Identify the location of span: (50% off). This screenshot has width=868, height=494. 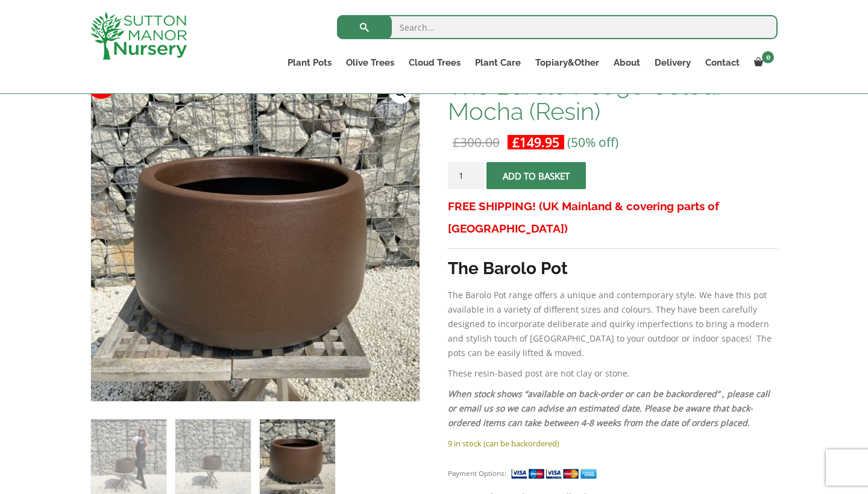
(593, 142).